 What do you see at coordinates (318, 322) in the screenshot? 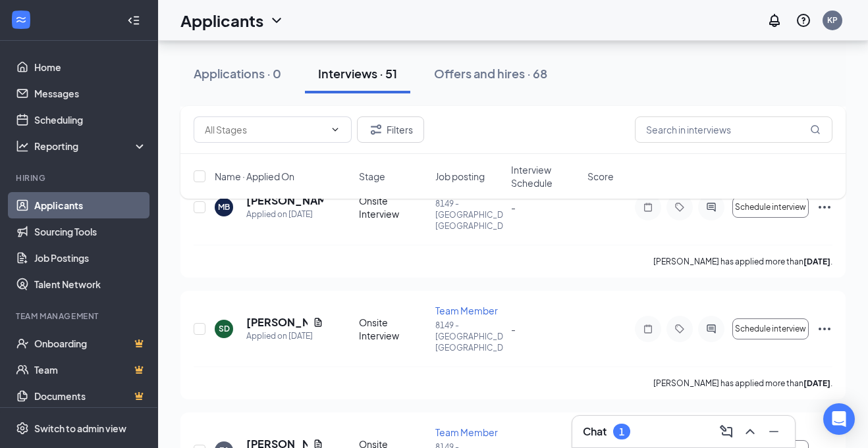
I see `svg: Document` at bounding box center [318, 322].